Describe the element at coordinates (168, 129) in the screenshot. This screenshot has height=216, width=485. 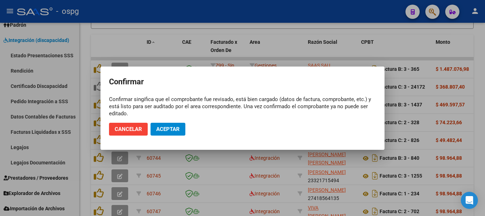
I see `button: Aceptar` at that location.